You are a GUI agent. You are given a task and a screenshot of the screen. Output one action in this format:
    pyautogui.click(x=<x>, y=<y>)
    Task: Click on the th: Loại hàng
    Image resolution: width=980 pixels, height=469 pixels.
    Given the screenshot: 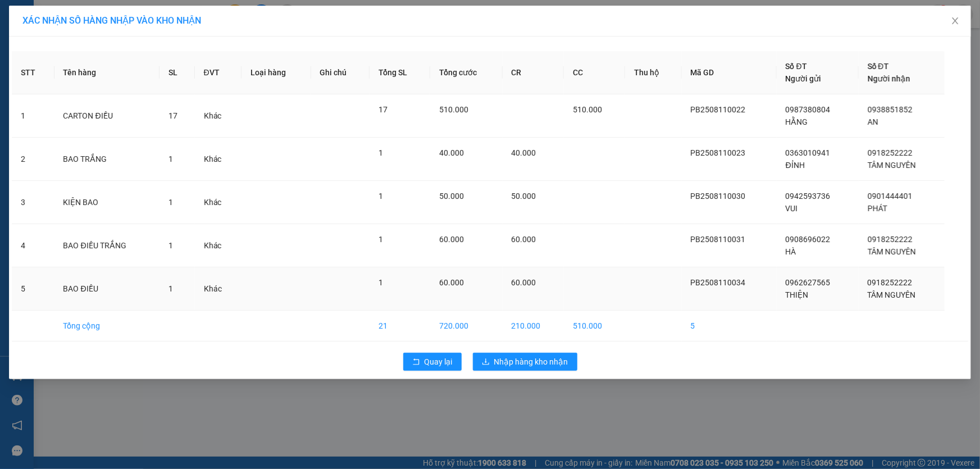 What is the action you would take?
    pyautogui.click(x=276, y=73)
    